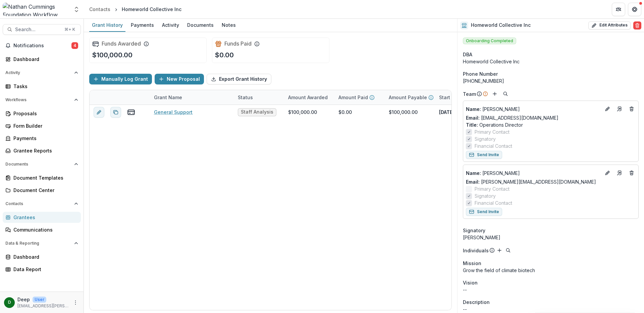 The image size is (644, 313). Describe the element at coordinates (41, 46) in the screenshot. I see `button: Notifications4` at that location.